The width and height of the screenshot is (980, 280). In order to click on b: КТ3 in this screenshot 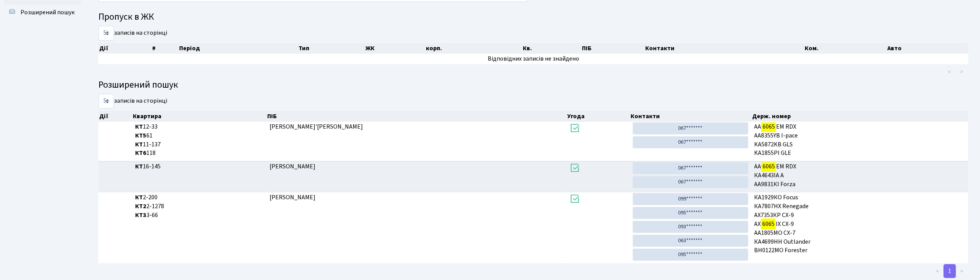, I will do `click(140, 215)`.